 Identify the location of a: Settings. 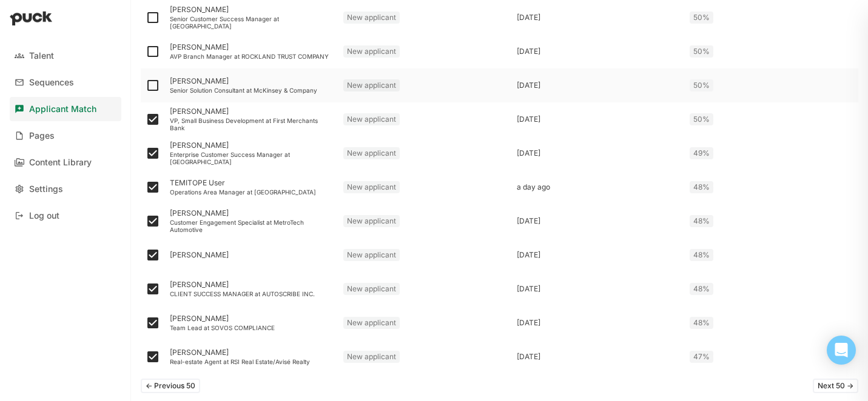
(65, 189).